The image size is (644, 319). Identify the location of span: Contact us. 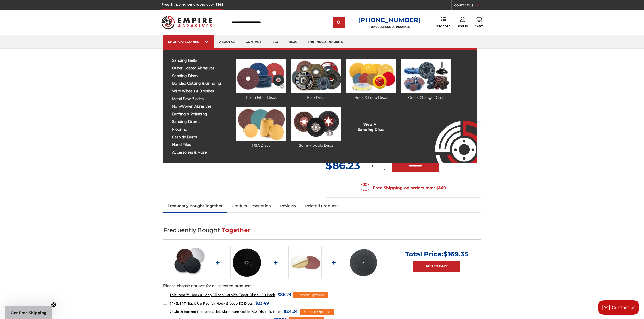
(624, 307).